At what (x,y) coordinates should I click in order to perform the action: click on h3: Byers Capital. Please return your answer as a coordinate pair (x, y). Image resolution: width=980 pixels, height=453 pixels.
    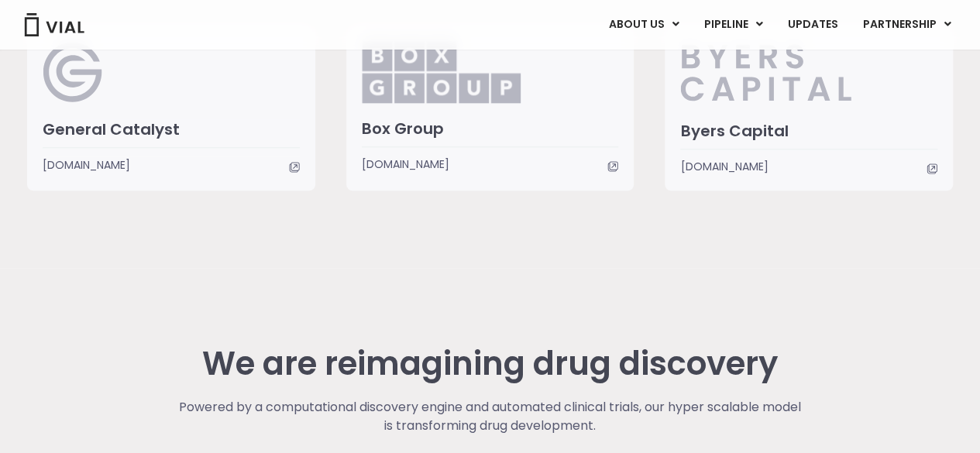
    Looking at the image, I should click on (809, 131).